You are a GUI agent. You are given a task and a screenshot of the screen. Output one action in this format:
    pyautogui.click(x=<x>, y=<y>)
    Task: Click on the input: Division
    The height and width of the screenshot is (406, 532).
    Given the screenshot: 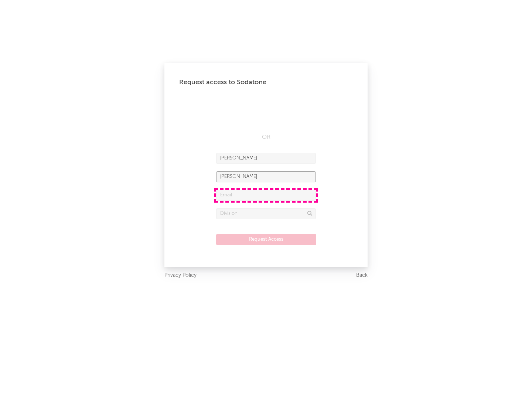 What is the action you would take?
    pyautogui.click(x=266, y=214)
    